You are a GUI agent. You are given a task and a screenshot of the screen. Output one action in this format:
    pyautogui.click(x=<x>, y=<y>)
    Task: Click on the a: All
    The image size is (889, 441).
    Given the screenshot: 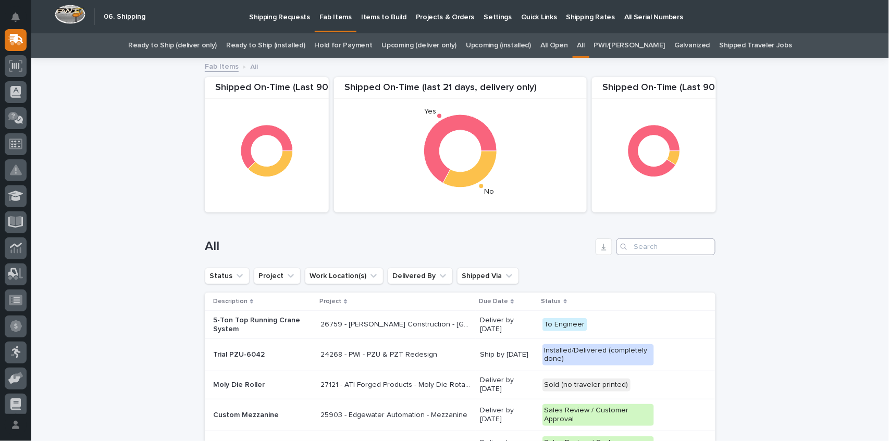 What is the action you would take?
    pyautogui.click(x=581, y=45)
    